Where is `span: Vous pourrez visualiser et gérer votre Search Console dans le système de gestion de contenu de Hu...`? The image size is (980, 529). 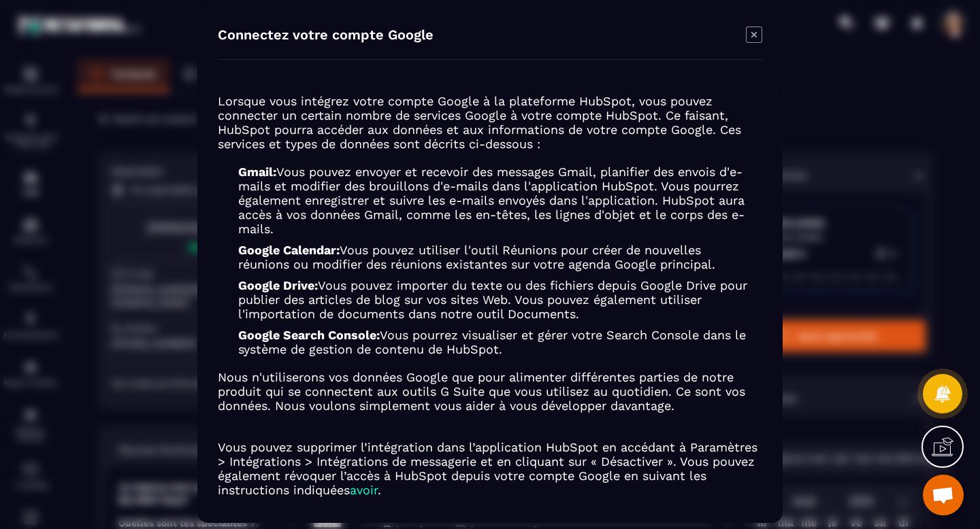
span: Vous pourrez visualiser et gérer votre Search Console dans le système de gestion de contenu de Hu... is located at coordinates (492, 342).